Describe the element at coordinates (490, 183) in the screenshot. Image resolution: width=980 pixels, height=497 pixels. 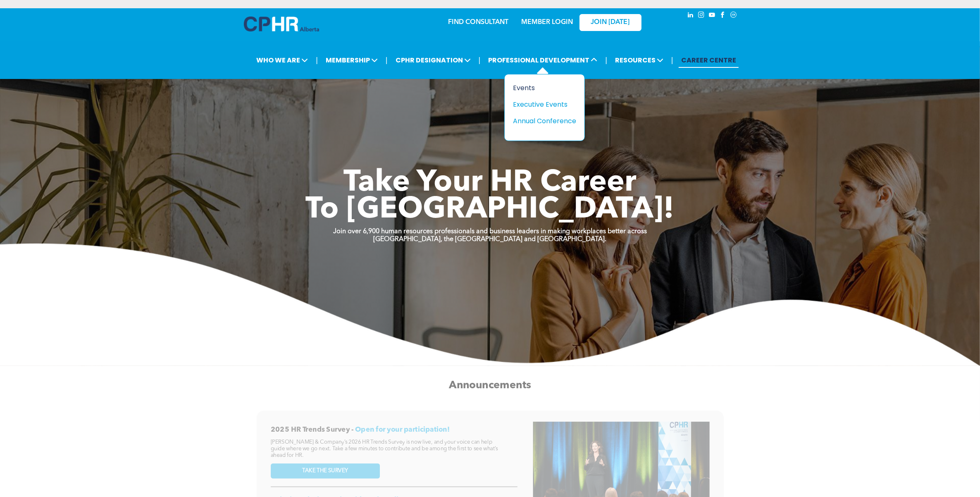
I see `span: Take Your HR Career` at that location.